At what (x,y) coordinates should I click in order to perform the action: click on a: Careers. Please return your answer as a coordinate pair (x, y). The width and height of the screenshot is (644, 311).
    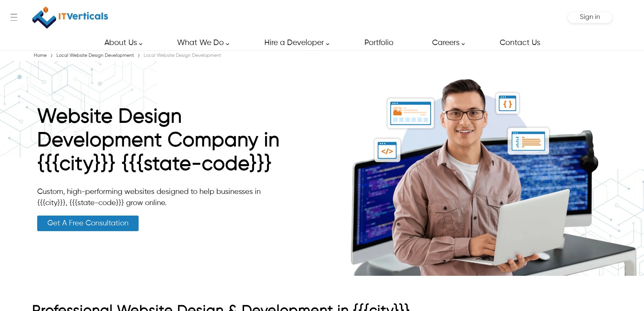
    Looking at the image, I should click on (447, 43).